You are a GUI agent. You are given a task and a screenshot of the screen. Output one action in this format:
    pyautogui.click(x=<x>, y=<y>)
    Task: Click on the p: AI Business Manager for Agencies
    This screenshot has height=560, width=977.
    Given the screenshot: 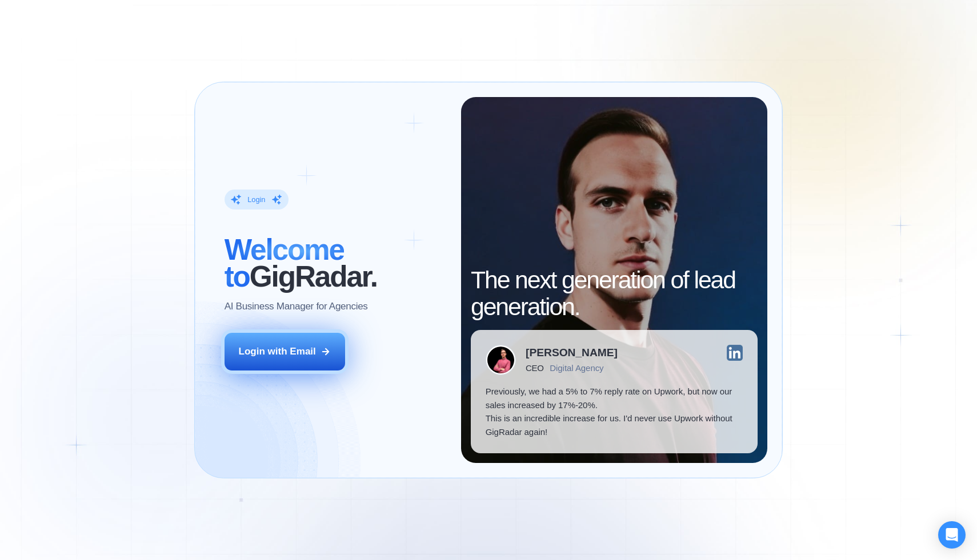 What is the action you would take?
    pyautogui.click(x=296, y=307)
    